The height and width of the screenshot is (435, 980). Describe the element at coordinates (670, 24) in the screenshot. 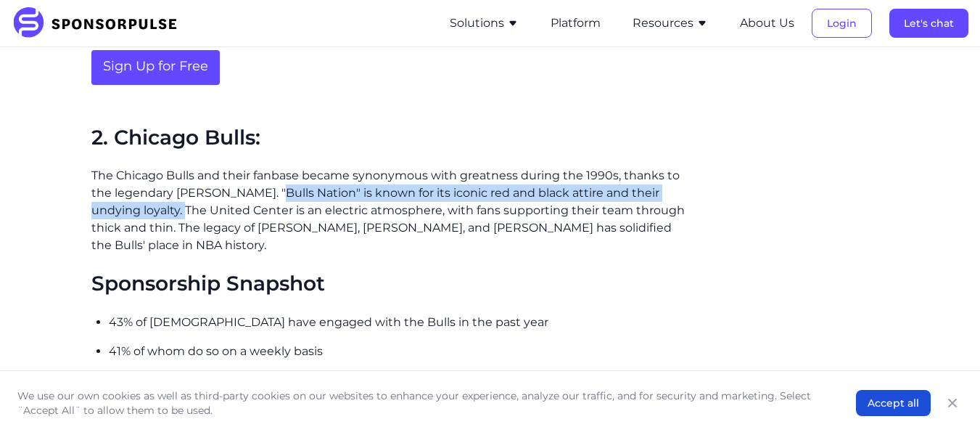

I see `button: Resources` at that location.